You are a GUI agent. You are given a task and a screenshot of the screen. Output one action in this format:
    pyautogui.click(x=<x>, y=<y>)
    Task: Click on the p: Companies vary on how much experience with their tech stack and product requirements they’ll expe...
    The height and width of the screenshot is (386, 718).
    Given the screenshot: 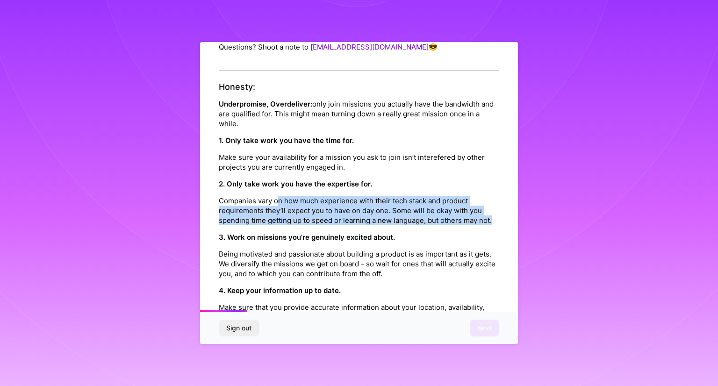 What is the action you would take?
    pyautogui.click(x=359, y=210)
    